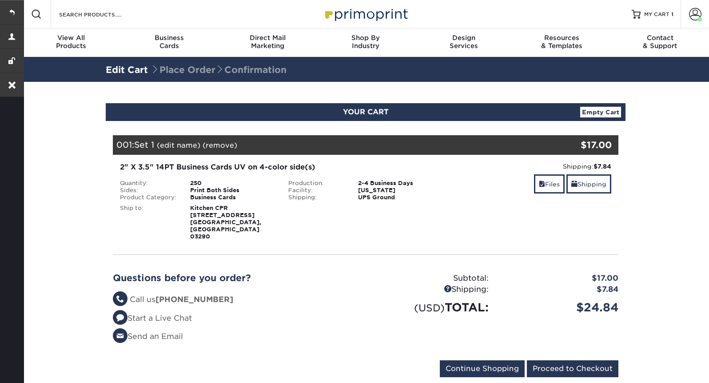 The width and height of the screenshot is (709, 383). I want to click on div: 001:, so click(324, 145).